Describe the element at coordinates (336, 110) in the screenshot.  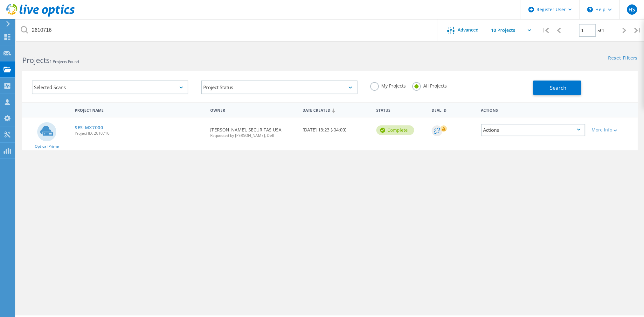
I see `div: Date Created` at that location.